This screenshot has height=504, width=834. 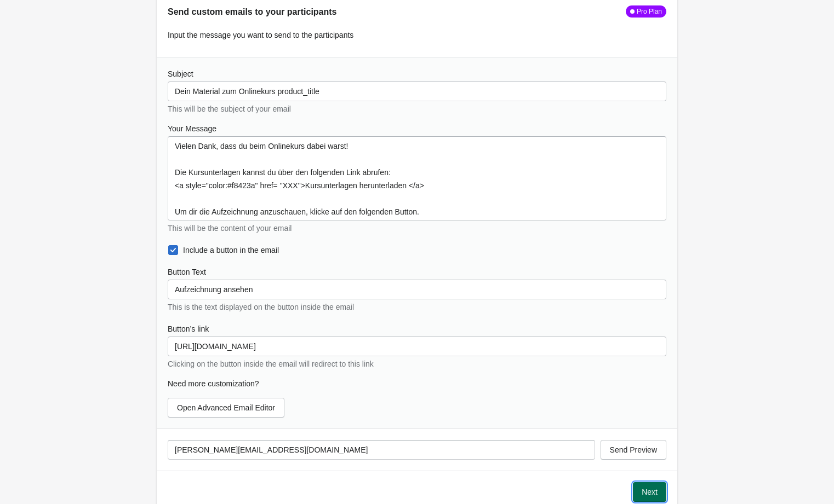 What do you see at coordinates (226, 408) in the screenshot?
I see `span: Open Advanced Email Editor` at bounding box center [226, 408].